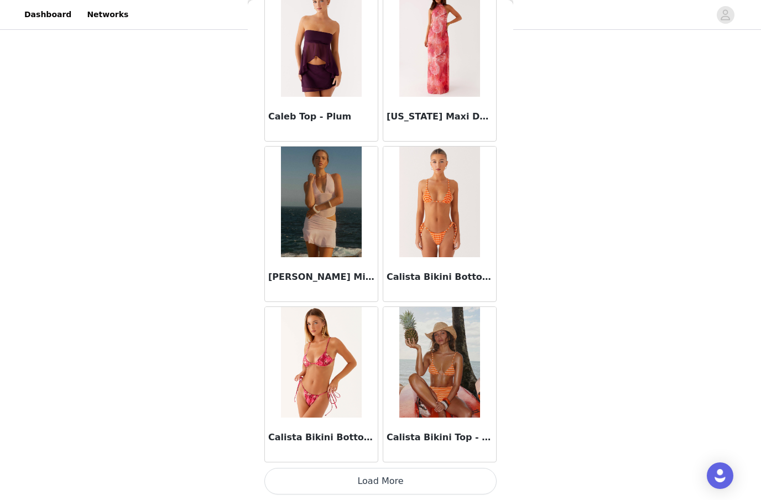 This screenshot has width=761, height=500. Describe the element at coordinates (107, 14) in the screenshot. I see `a: Networks` at that location.